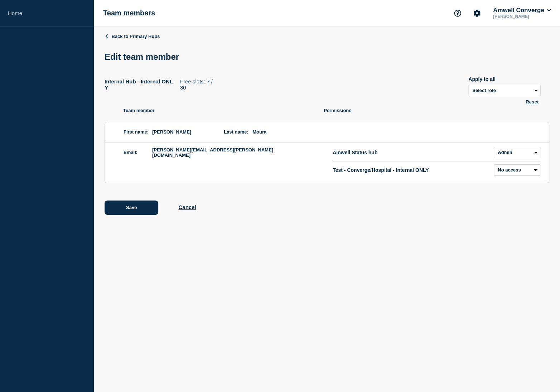  What do you see at coordinates (129, 13) in the screenshot?
I see `h1: Team members` at bounding box center [129, 13].